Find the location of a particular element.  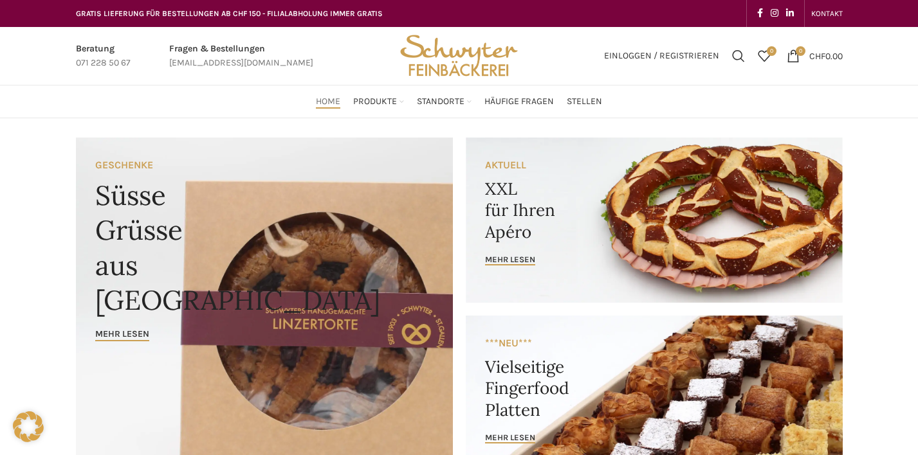

span: Standorte is located at coordinates (440, 102).